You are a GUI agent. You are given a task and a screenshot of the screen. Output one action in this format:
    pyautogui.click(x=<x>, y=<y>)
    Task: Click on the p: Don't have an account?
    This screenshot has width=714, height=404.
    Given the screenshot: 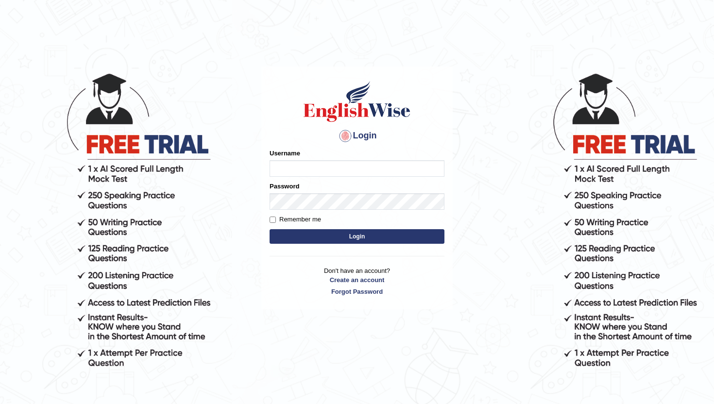 What is the action you would take?
    pyautogui.click(x=357, y=281)
    